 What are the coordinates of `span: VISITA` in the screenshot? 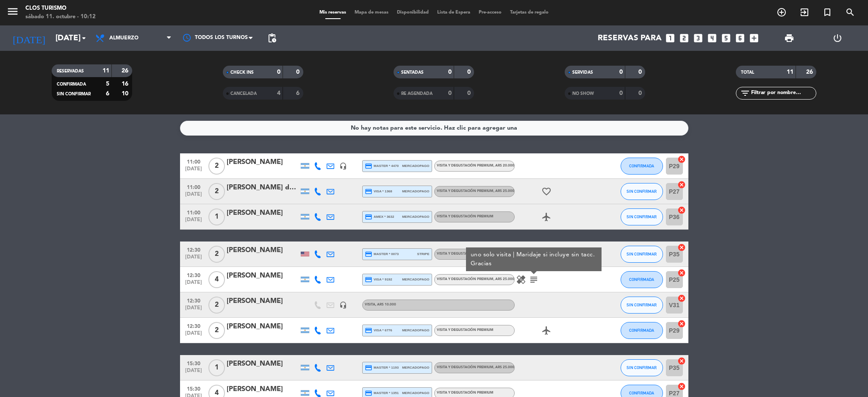 It's located at (380, 305).